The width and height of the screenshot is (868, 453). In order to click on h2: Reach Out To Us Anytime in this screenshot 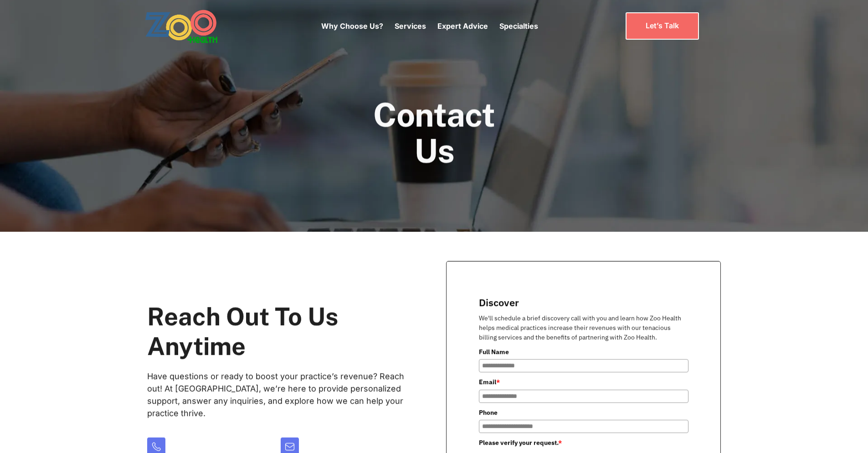, I will do `click(277, 331)`.